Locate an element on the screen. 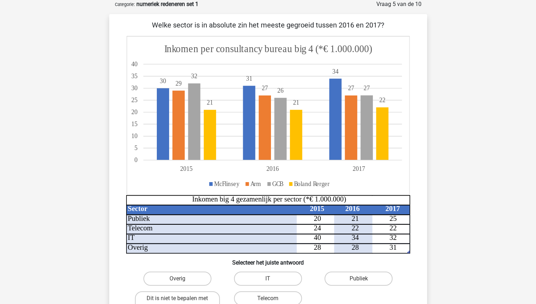 The width and height of the screenshot is (536, 304). strong: numeriek redeneren set 1 is located at coordinates (167, 4).